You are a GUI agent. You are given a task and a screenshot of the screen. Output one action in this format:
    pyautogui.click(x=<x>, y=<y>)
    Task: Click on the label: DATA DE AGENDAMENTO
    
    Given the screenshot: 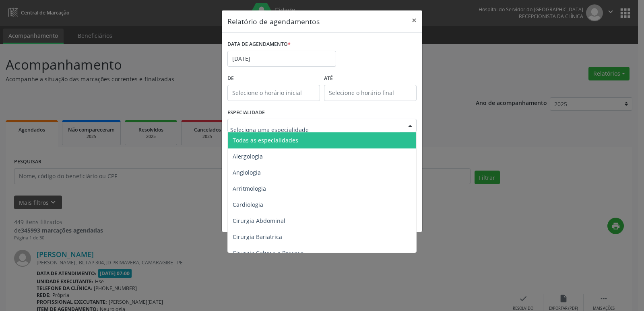 What is the action you would take?
    pyautogui.click(x=259, y=44)
    